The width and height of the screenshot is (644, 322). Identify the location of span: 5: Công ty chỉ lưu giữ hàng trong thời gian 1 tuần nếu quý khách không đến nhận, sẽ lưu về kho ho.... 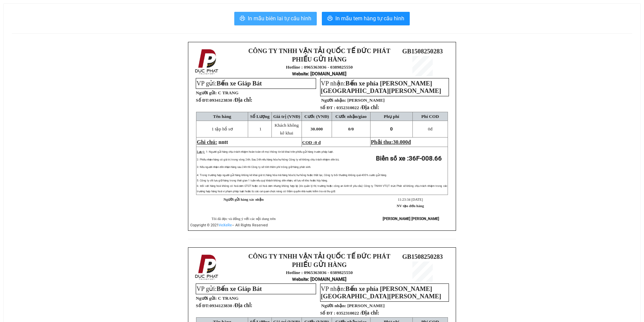
(262, 180).